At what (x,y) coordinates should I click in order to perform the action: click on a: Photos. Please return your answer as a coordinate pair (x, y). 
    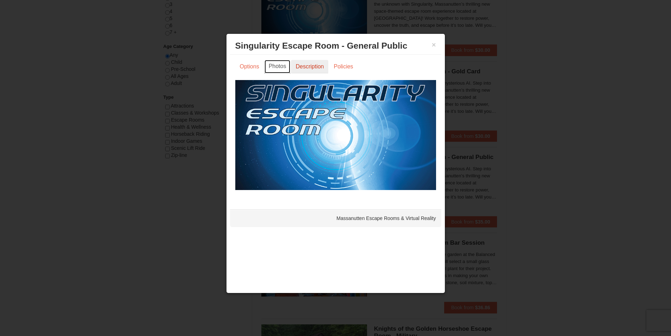
    Looking at the image, I should click on (277, 67).